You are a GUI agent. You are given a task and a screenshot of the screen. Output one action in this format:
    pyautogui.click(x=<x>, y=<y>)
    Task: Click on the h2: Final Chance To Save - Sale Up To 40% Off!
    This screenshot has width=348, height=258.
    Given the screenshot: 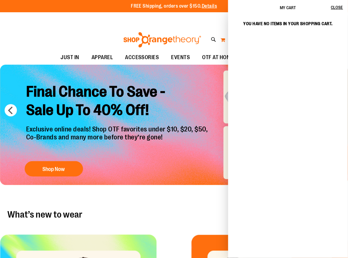 What is the action you would take?
    pyautogui.click(x=118, y=102)
    